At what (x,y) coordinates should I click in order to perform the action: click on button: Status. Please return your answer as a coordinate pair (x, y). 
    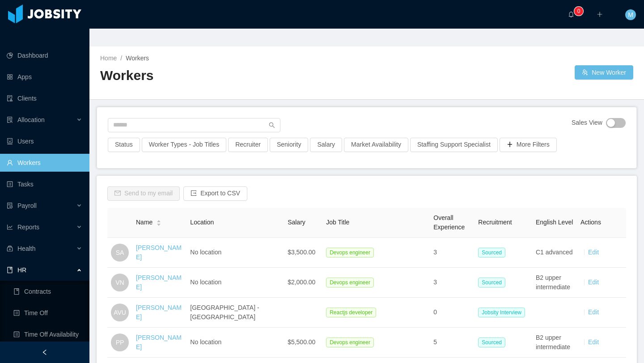
    Looking at the image, I should click on (124, 145).